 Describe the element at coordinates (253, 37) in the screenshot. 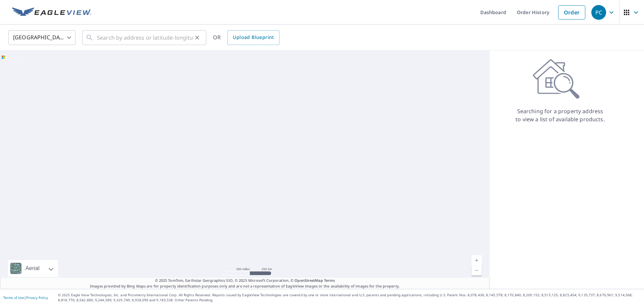

I see `a: Upload Blueprint` at that location.